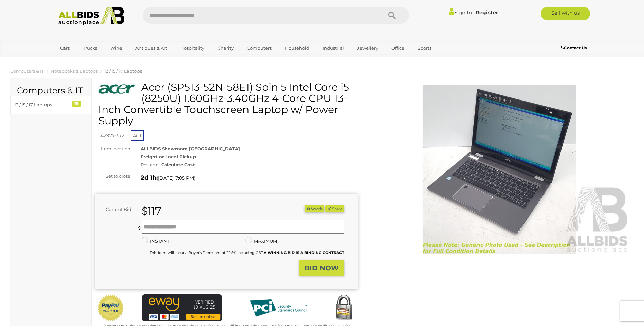 The image size is (644, 326). I want to click on a: Computers & IT, so click(27, 71).